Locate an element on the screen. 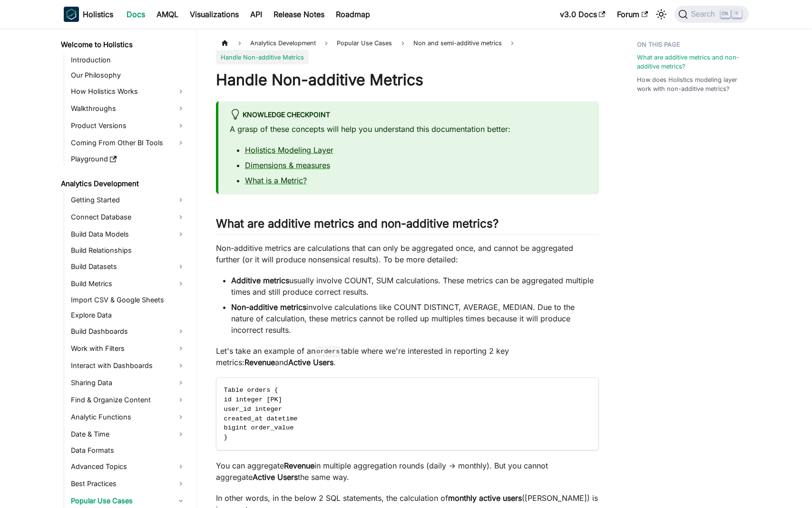 Image resolution: width=812 pixels, height=508 pixels. a: Build Relationships is located at coordinates (128, 250).